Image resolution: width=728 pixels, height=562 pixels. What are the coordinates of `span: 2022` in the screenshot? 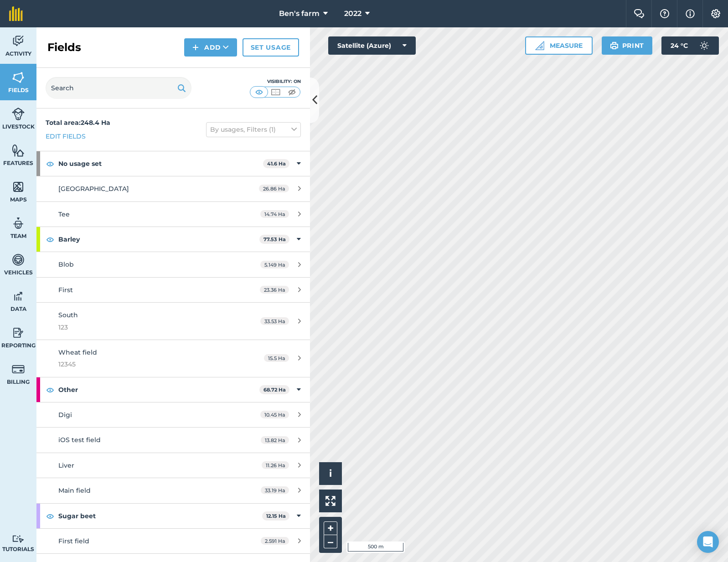 It's located at (353, 13).